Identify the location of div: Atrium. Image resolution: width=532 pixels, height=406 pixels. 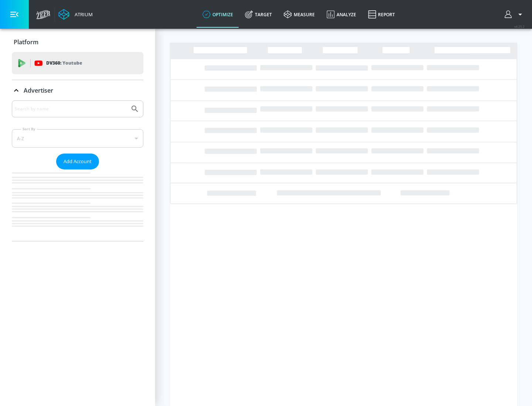
(82, 14).